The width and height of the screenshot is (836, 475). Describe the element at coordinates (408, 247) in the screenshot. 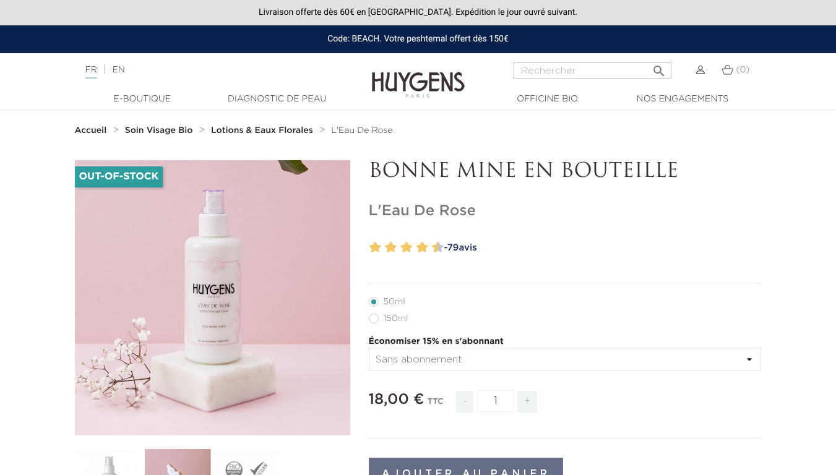

I see `label: 6` at that location.